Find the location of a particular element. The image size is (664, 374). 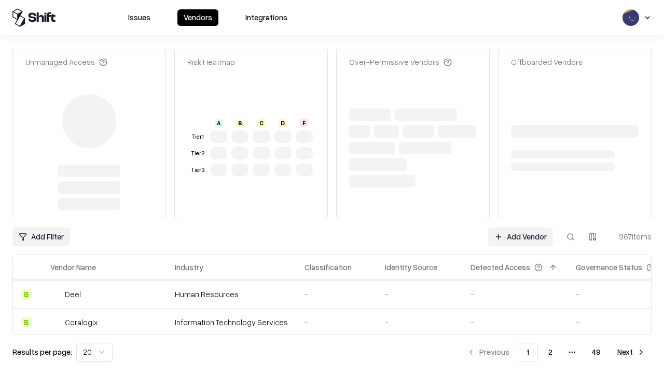

img: Coralogix is located at coordinates (56, 322).